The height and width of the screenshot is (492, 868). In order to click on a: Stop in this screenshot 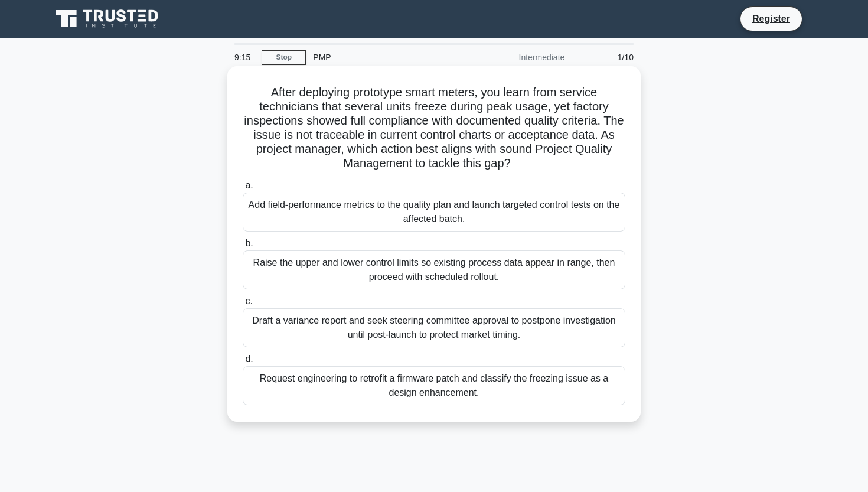, I will do `click(283, 57)`.